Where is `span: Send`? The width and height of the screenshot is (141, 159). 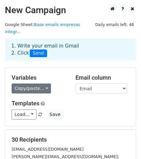 span: Send is located at coordinates (38, 53).